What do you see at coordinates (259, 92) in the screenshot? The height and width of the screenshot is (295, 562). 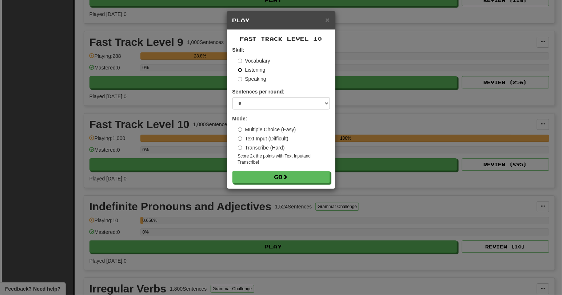 I see `label: Sentences per round:` at bounding box center [259, 92].